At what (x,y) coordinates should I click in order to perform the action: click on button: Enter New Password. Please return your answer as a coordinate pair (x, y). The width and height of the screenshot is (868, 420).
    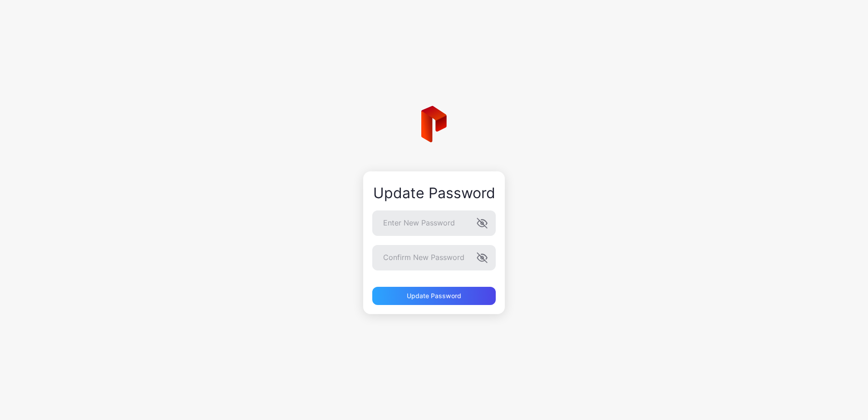
    Looking at the image, I should click on (482, 223).